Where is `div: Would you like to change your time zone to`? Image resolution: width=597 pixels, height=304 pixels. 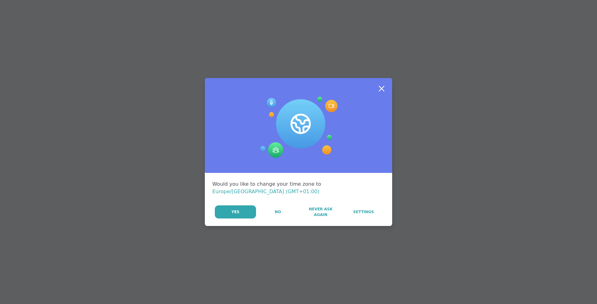 div: Would you like to change your time zone to is located at coordinates (299, 188).